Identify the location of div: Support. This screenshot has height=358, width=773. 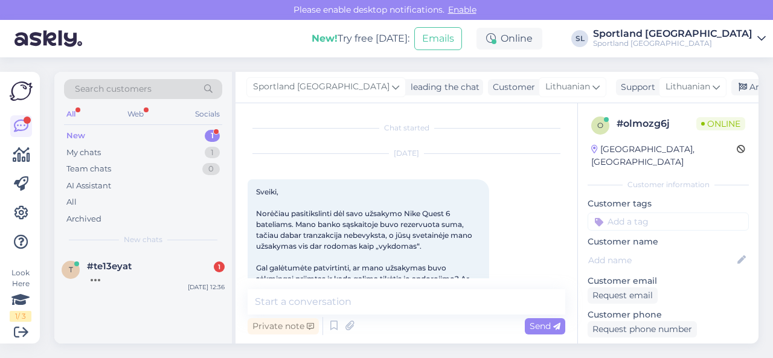
(636, 87).